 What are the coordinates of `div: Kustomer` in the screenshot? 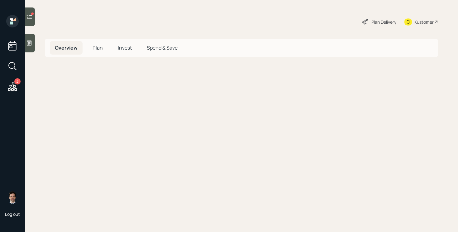 It's located at (424, 22).